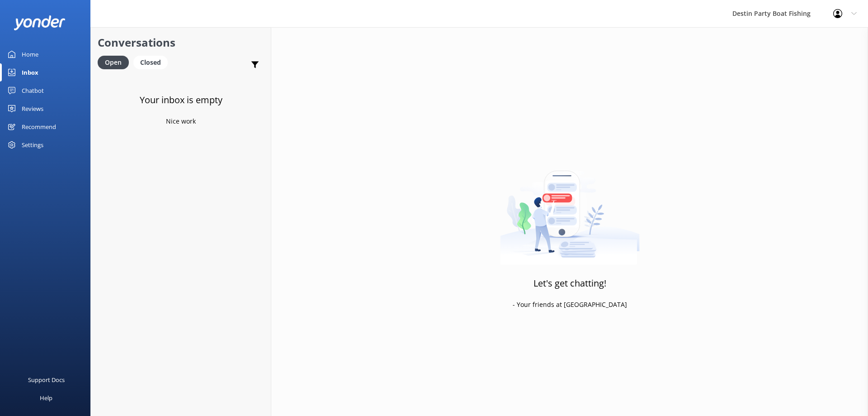 This screenshot has width=868, height=416. Describe the element at coordinates (181, 100) in the screenshot. I see `h3: Your inbox is empty` at that location.